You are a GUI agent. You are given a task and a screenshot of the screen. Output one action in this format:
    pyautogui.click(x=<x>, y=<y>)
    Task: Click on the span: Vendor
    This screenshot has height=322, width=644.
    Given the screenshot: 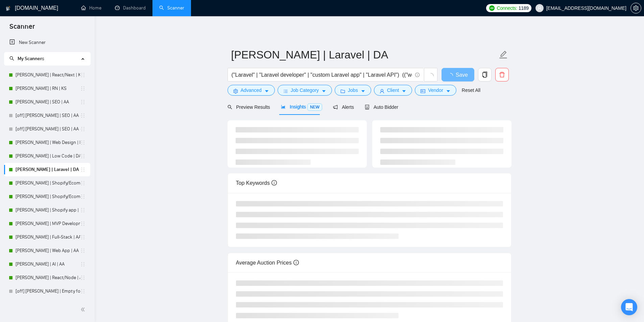 What is the action you would take?
    pyautogui.click(x=435, y=90)
    